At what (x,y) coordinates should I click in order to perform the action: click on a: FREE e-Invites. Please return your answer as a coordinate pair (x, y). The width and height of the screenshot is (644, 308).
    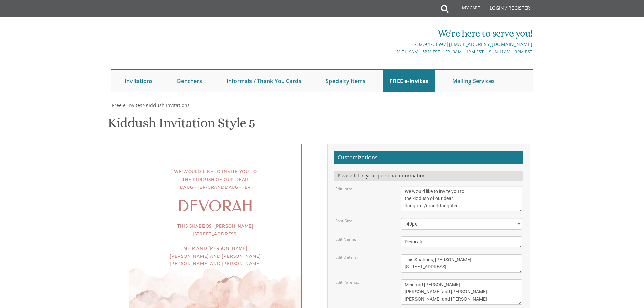
    Looking at the image, I should click on (409, 81).